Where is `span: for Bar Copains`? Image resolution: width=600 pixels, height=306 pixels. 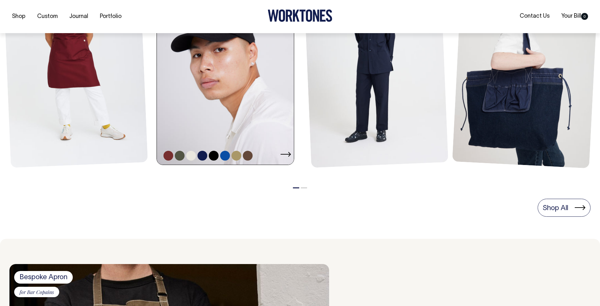
span: for Bar Copains is located at coordinates (37, 292).